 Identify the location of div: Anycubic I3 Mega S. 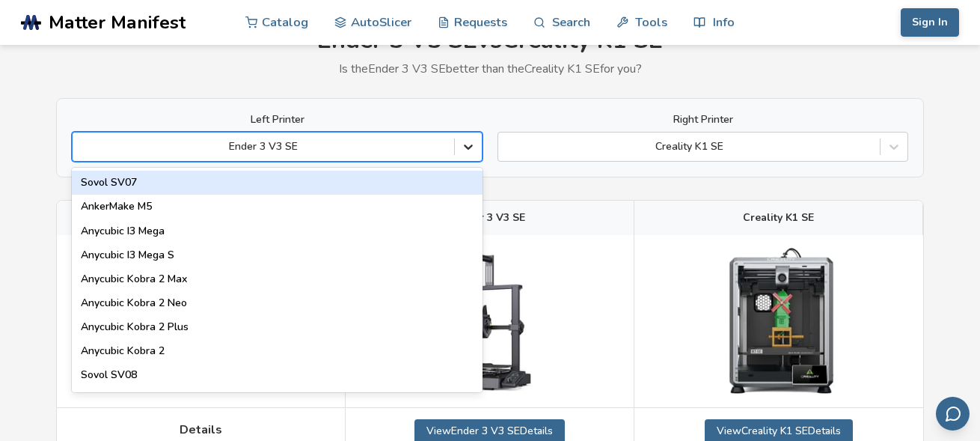
(277, 256).